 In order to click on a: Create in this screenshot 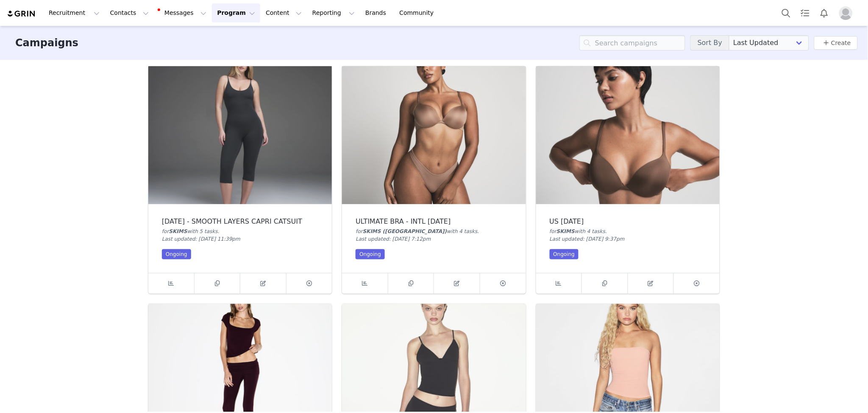, I will do `click(836, 43)`.